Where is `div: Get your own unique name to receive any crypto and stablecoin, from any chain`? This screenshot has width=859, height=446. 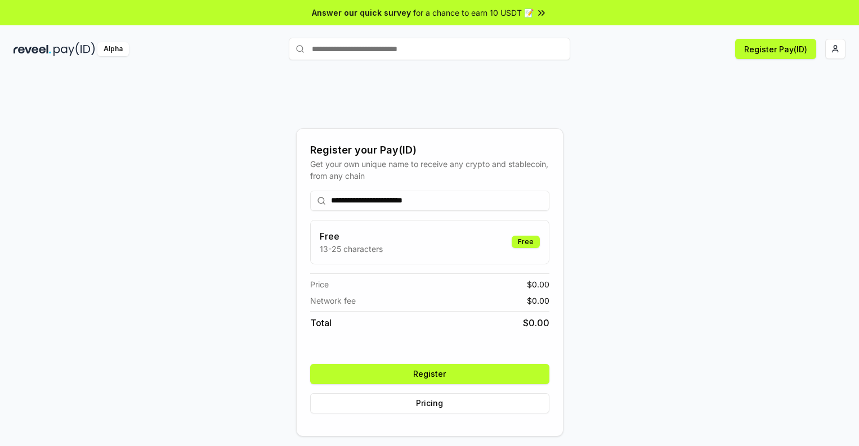 div: Get your own unique name to receive any crypto and stablecoin, from any chain is located at coordinates (430, 170).